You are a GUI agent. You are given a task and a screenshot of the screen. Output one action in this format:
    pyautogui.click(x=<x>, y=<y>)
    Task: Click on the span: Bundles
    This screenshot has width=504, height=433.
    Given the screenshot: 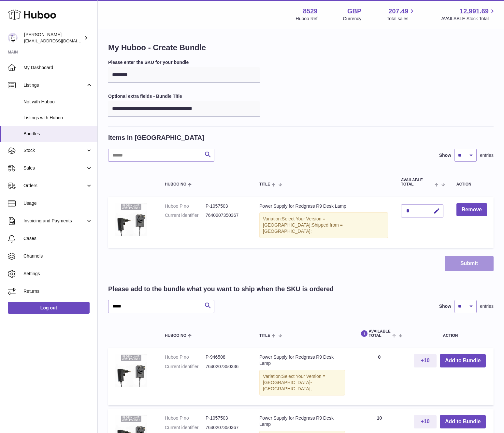 What is the action you would take?
    pyautogui.click(x=58, y=133)
    